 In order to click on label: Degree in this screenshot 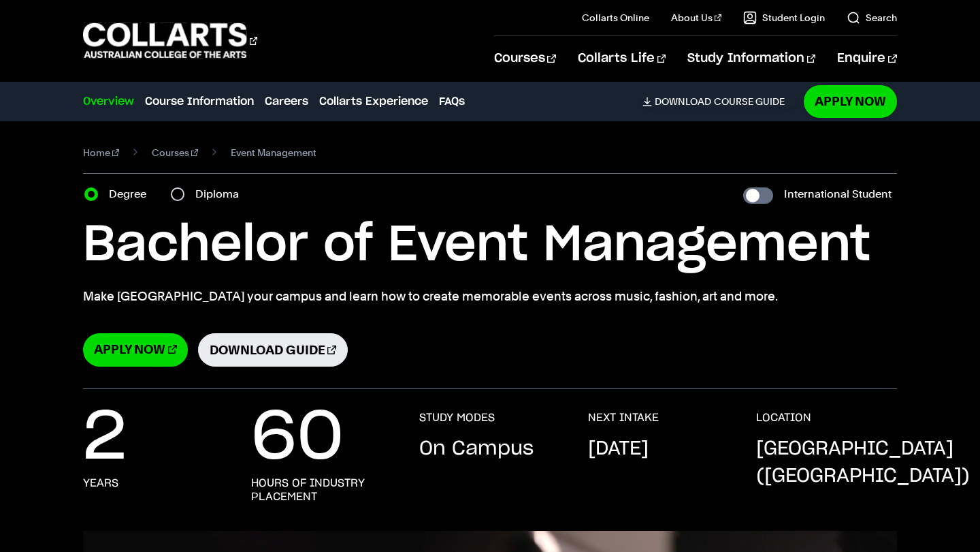, I will do `click(131, 194)`.